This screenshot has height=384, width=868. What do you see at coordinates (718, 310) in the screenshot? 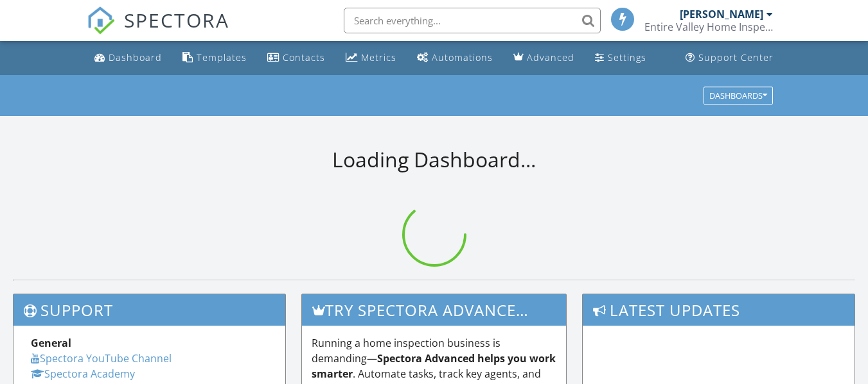
I see `h3: Latest Updates` at bounding box center [718, 310].